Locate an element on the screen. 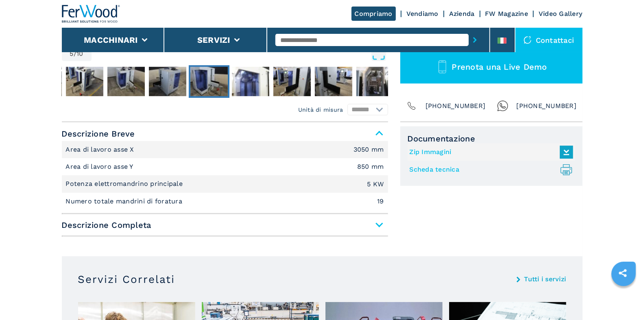 The image size is (644, 320). em: 3050 mm is located at coordinates (369, 149).